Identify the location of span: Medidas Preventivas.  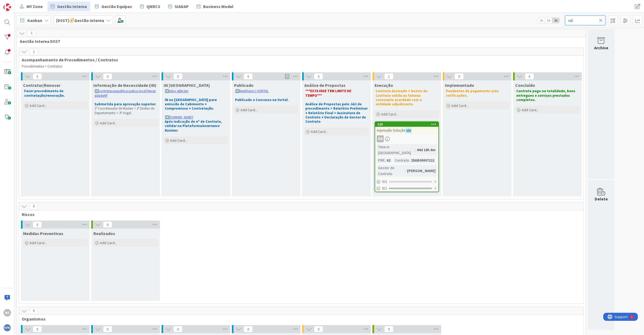
(43, 233).